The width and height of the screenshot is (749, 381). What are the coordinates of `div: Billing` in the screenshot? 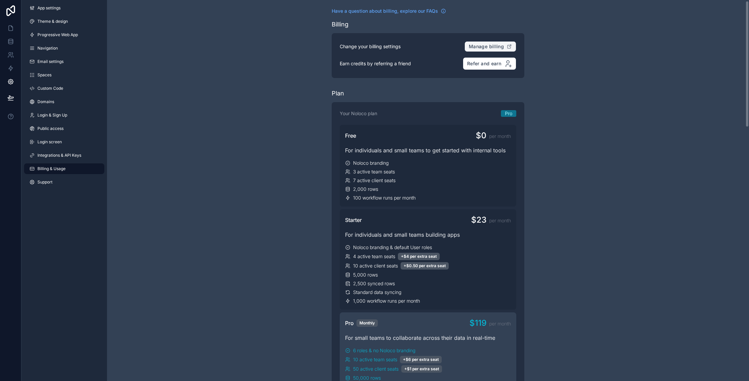 It's located at (340, 24).